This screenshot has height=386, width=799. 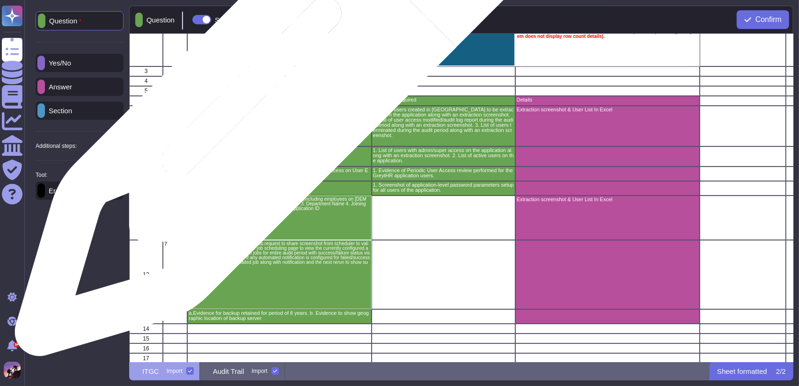 I want to click on p: 4, so click(x=175, y=170).